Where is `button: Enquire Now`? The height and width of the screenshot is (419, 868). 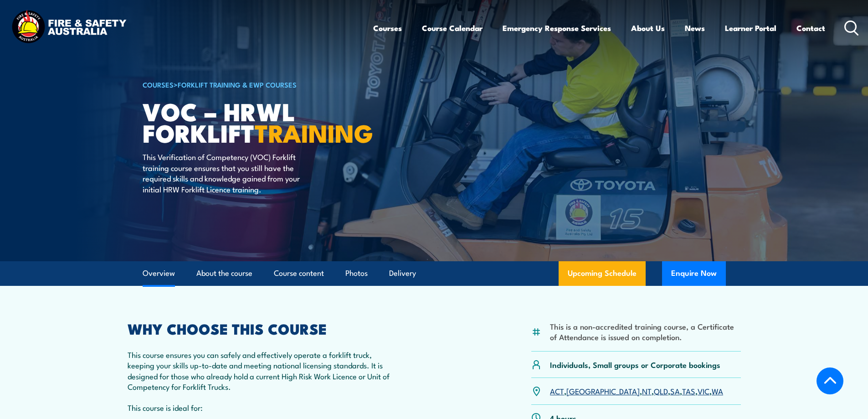
button: Enquire Now is located at coordinates (694, 274).